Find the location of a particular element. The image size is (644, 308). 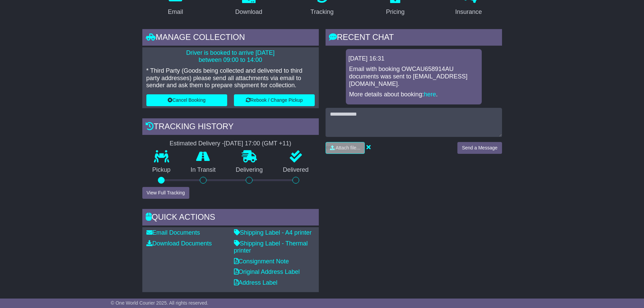

div: Manage collection is located at coordinates (231, 38).